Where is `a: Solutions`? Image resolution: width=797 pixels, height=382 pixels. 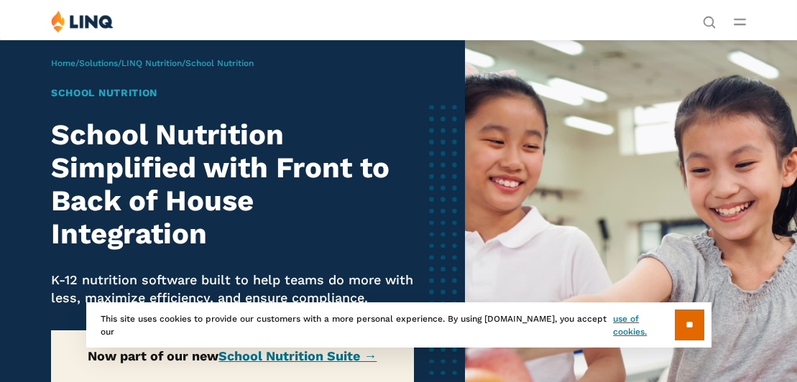 a: Solutions is located at coordinates (98, 63).